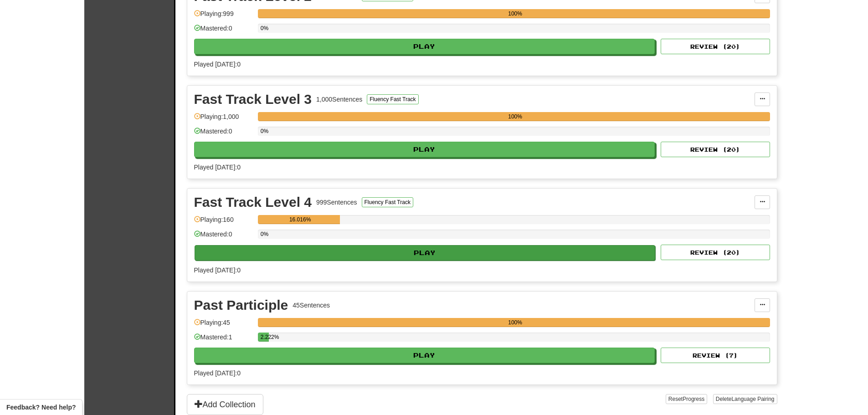 The image size is (868, 415). Describe the element at coordinates (300, 219) in the screenshot. I see `div: 16.016%` at that location.